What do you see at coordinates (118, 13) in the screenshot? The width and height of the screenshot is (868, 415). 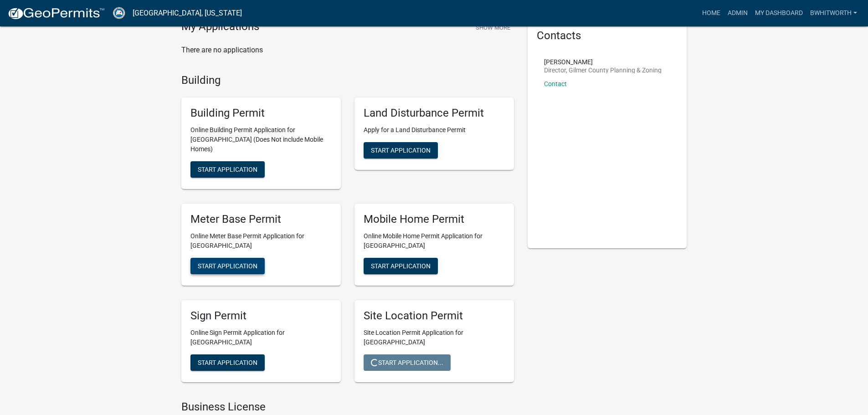 I see `img: Gilmer County, Georgia` at bounding box center [118, 13].